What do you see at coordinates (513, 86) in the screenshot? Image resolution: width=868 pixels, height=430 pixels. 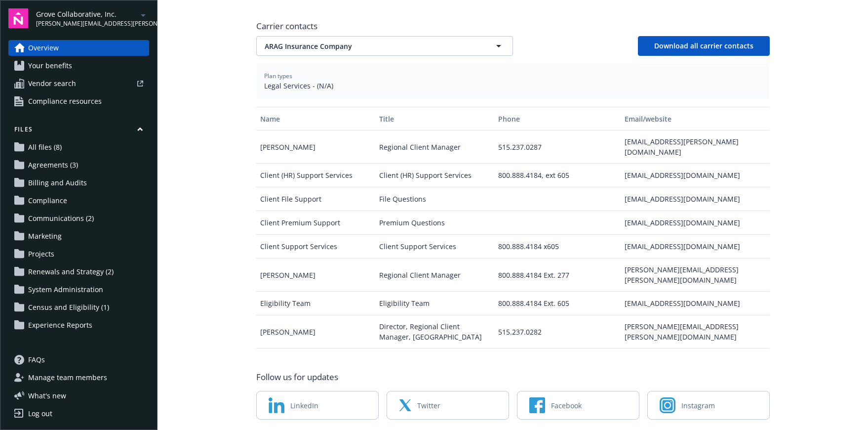 I see `span: Legal Services - (N/A)` at bounding box center [513, 86].